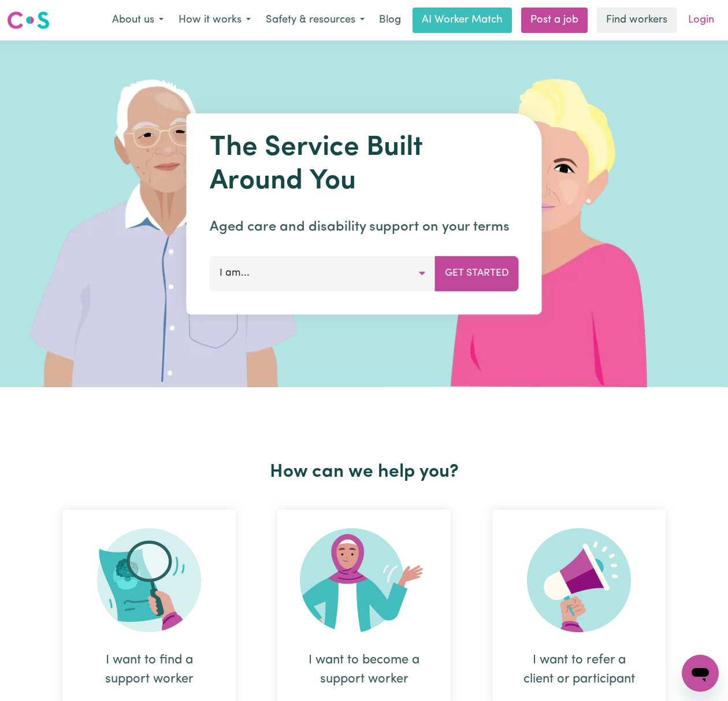 This screenshot has height=701, width=728. I want to click on img: Search, so click(149, 580).